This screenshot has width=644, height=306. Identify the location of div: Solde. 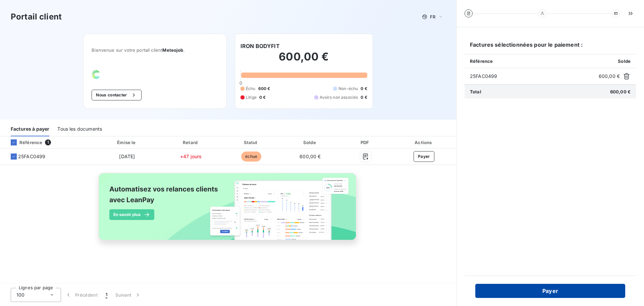
(310, 142).